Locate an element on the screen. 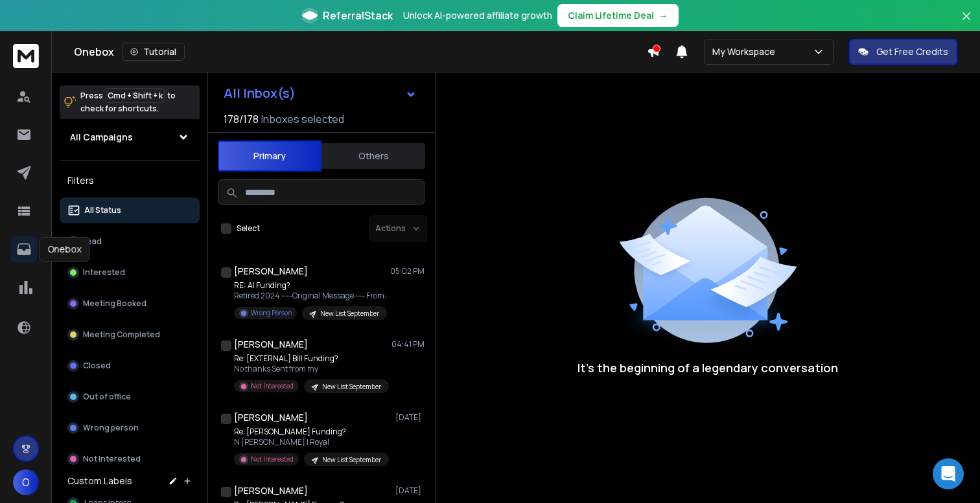 This screenshot has width=980, height=503. p: 04:41 PM is located at coordinates (408, 345).